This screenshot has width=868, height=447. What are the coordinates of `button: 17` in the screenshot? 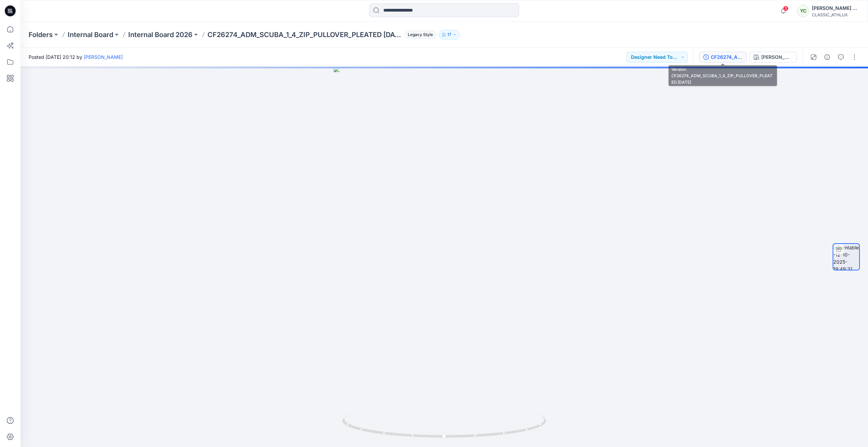 It's located at (449, 35).